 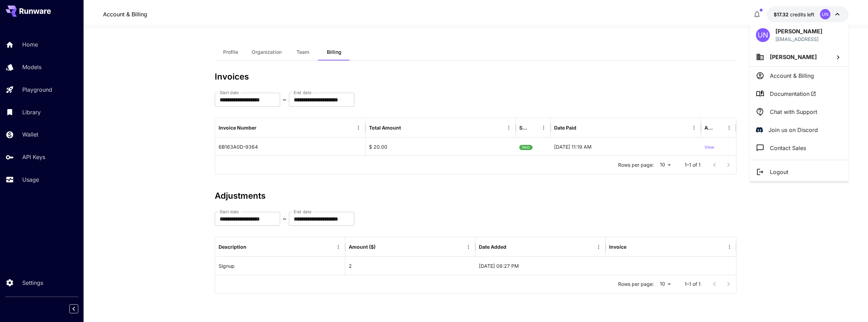 What do you see at coordinates (794, 112) in the screenshot?
I see `p: Chat with Support` at bounding box center [794, 112].